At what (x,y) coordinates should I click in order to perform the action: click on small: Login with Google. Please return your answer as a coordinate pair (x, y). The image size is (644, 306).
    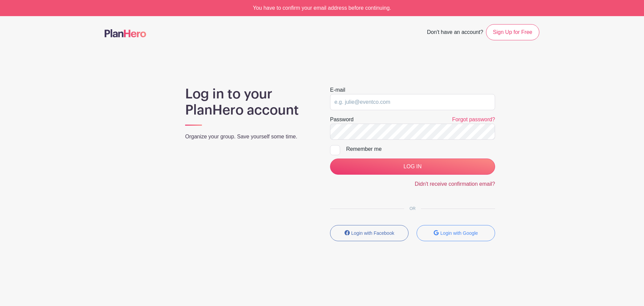
    Looking at the image, I should click on (459, 233).